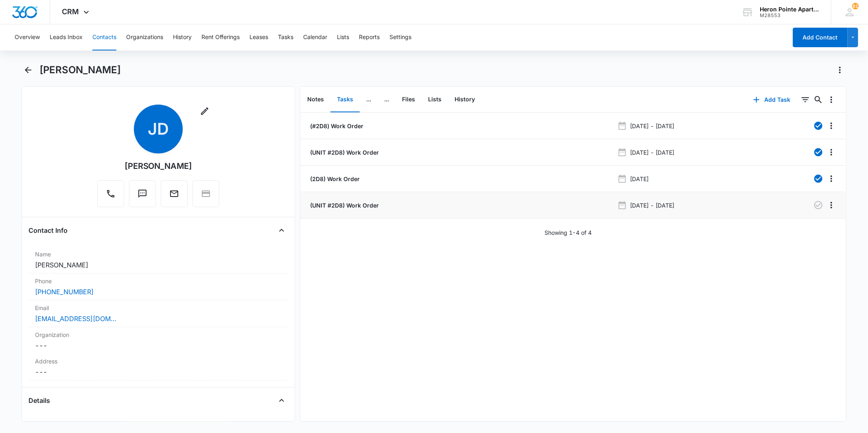  I want to click on button: Call, so click(111, 194).